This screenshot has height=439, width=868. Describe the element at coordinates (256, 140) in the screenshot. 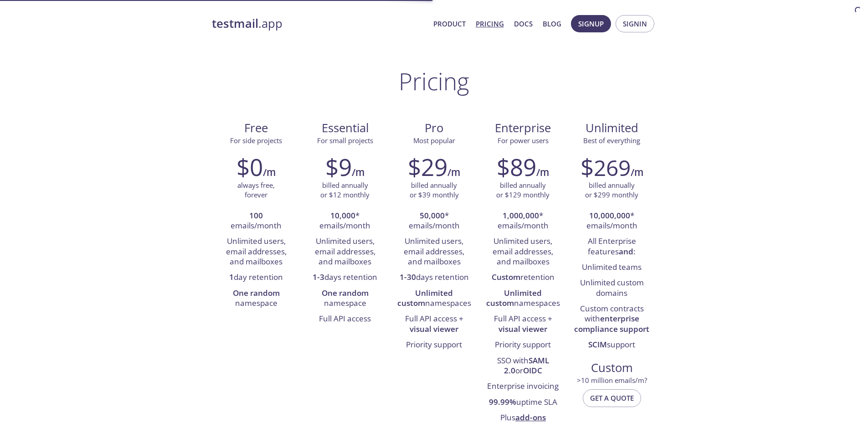

I see `span: For side projects` at that location.